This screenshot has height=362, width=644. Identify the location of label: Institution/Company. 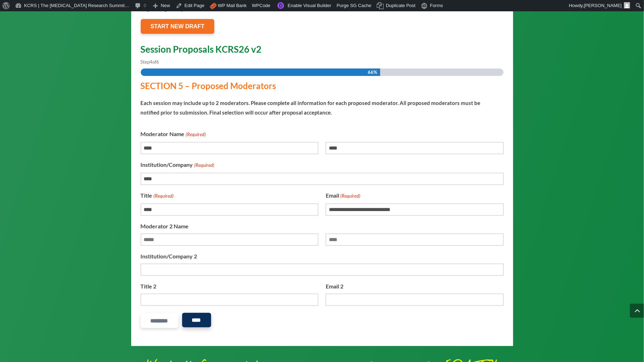
(178, 165).